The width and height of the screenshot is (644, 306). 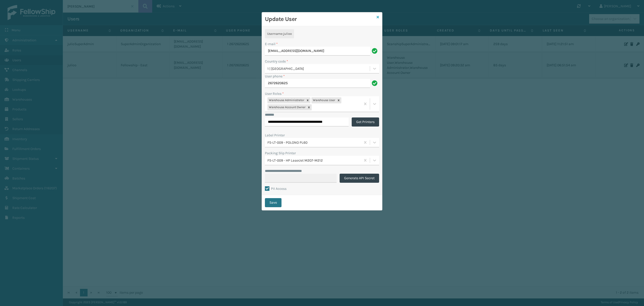 What do you see at coordinates (320, 19) in the screenshot?
I see `h3: Update User` at bounding box center [320, 19].